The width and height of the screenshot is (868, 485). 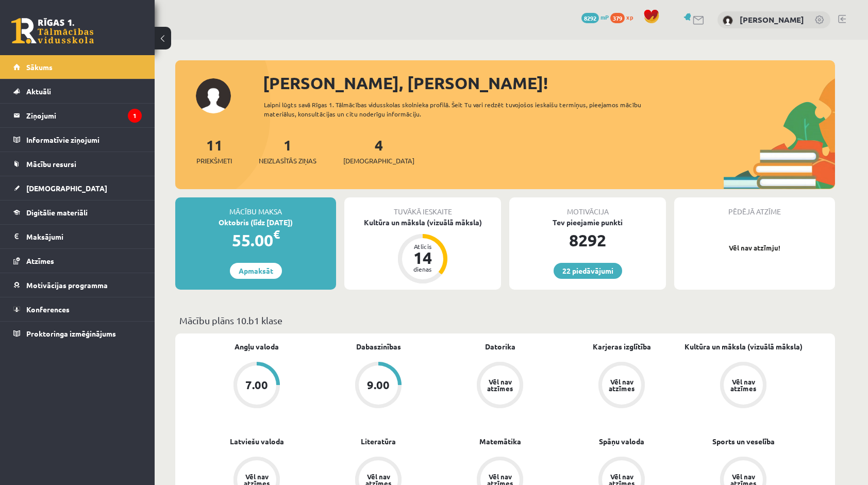 What do you see at coordinates (78, 164) in the screenshot?
I see `a: Mācību resursi` at bounding box center [78, 164].